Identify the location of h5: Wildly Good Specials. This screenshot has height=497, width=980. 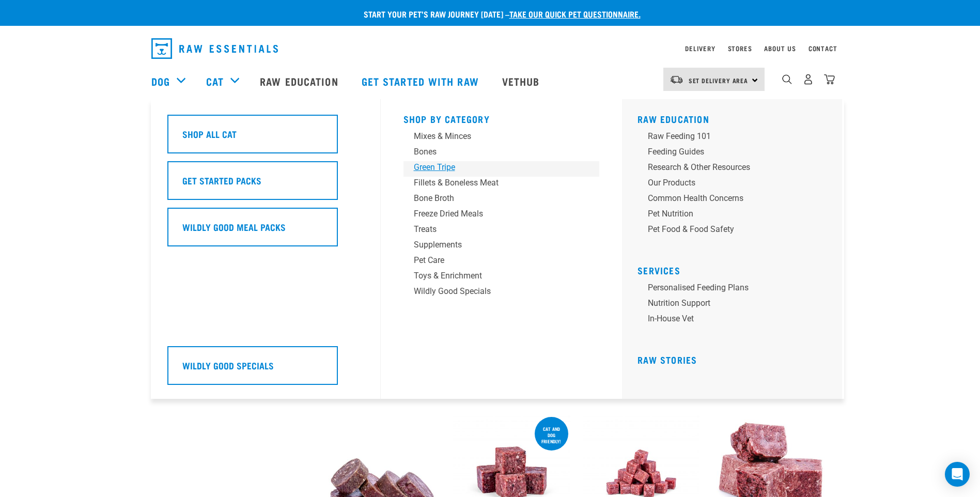
(228, 366).